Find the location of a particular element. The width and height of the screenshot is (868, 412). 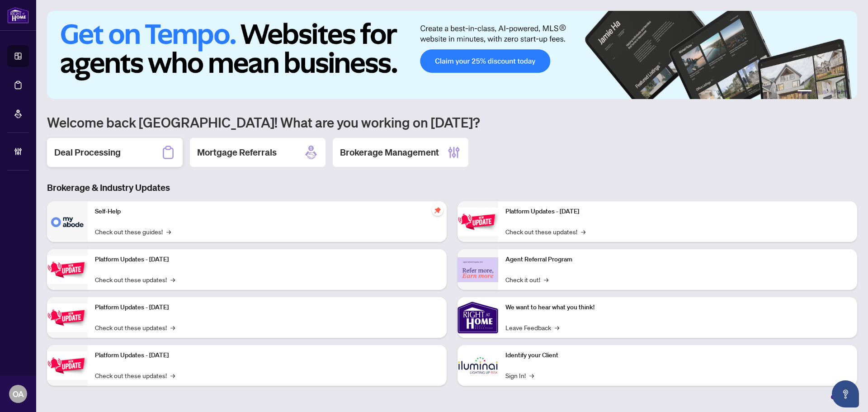

button: 1 is located at coordinates (805, 92).